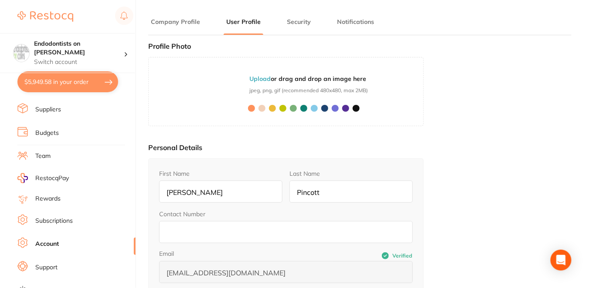  I want to click on a: Rewards, so click(48, 199).